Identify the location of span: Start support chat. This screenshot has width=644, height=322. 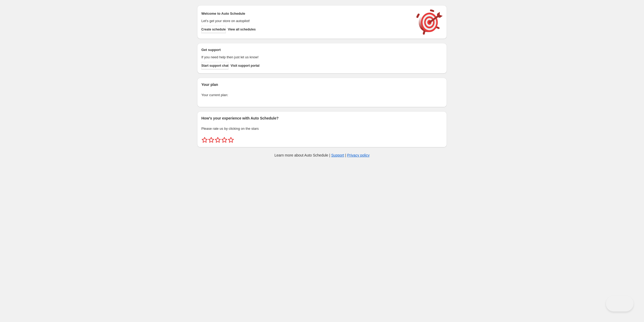
(215, 65).